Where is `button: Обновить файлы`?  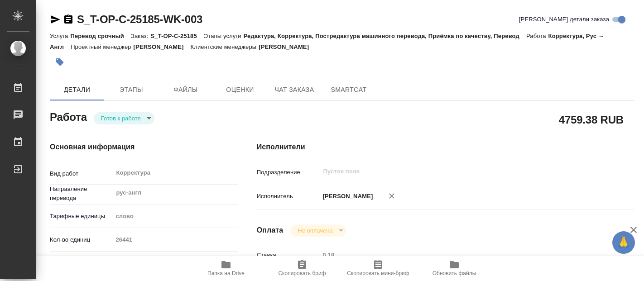 button: Обновить файлы is located at coordinates (454, 268).